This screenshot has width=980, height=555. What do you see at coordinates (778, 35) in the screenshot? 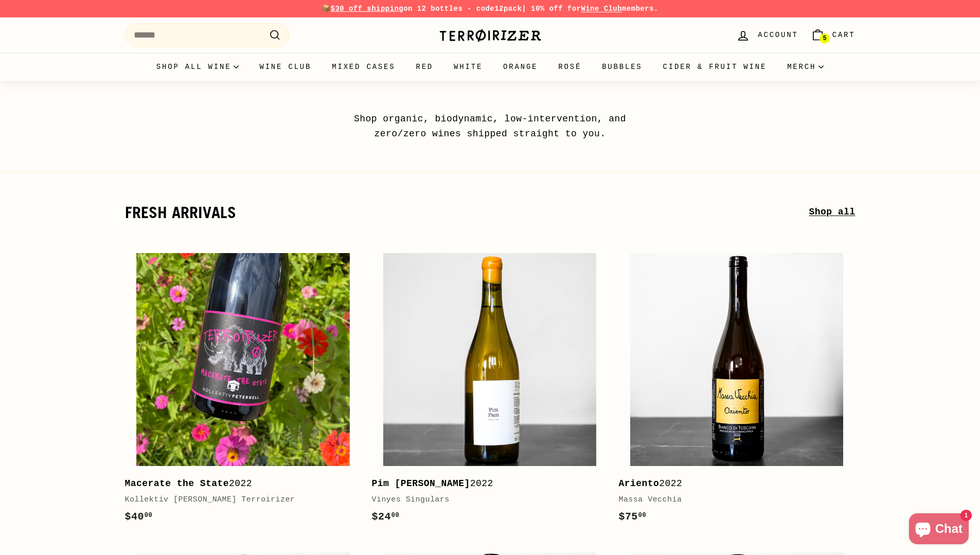
I see `span: Account` at bounding box center [778, 35].